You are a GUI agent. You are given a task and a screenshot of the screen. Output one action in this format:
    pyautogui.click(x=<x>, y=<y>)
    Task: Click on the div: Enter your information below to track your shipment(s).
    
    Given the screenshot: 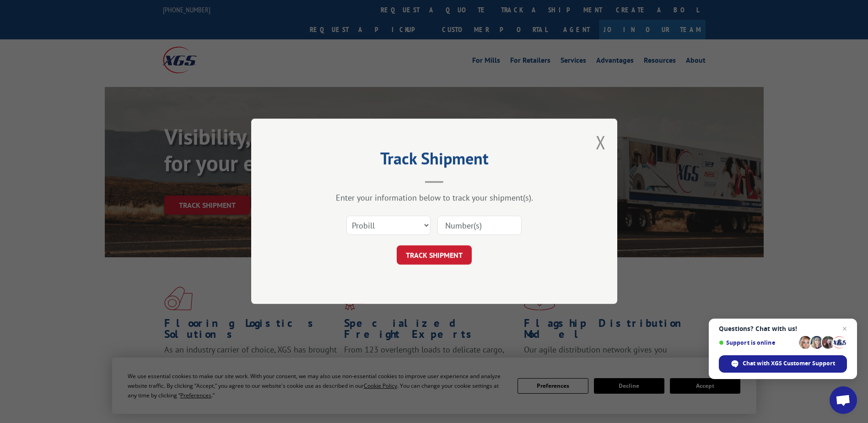 What is the action you would take?
    pyautogui.click(x=434, y=197)
    